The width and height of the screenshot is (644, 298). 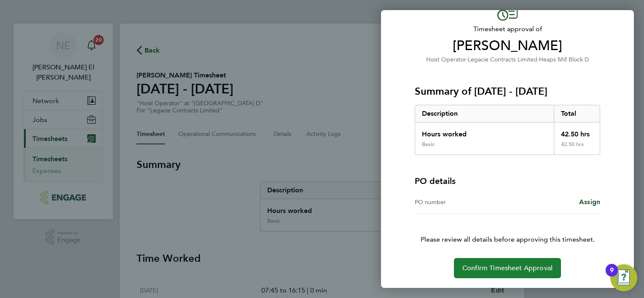 I want to click on div: Summary of 22 - 28 Sep 2025, so click(x=507, y=130).